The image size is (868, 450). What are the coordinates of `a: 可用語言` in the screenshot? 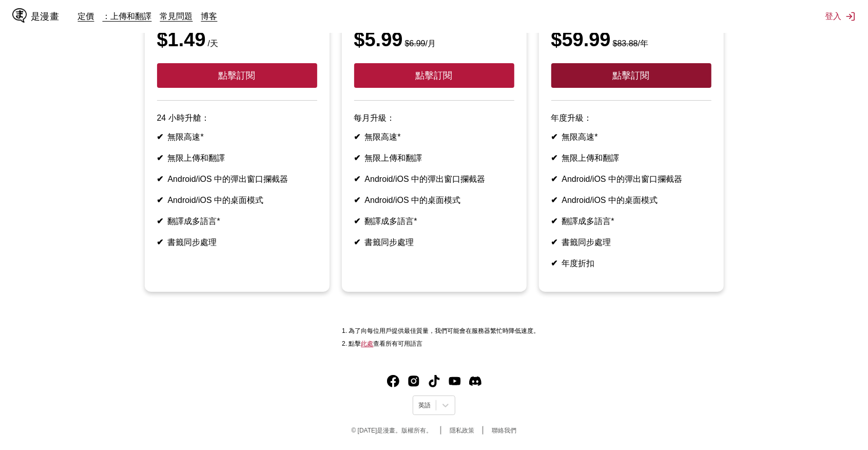 It's located at (367, 344).